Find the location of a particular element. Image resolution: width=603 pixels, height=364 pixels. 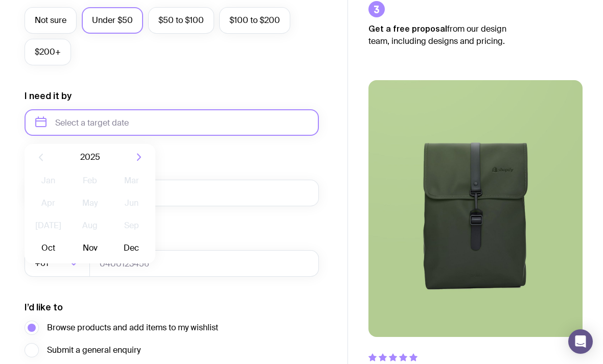

label: I need it by is located at coordinates (48, 96).